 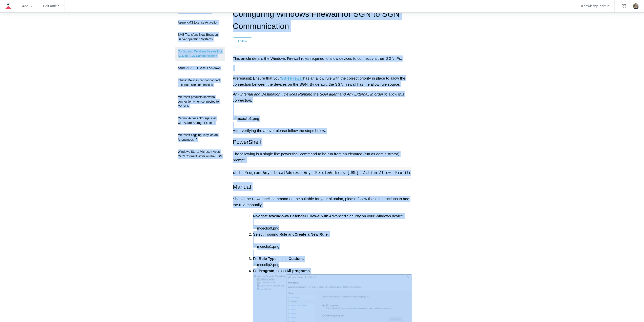 I want to click on button: Follow Article, so click(x=243, y=41).